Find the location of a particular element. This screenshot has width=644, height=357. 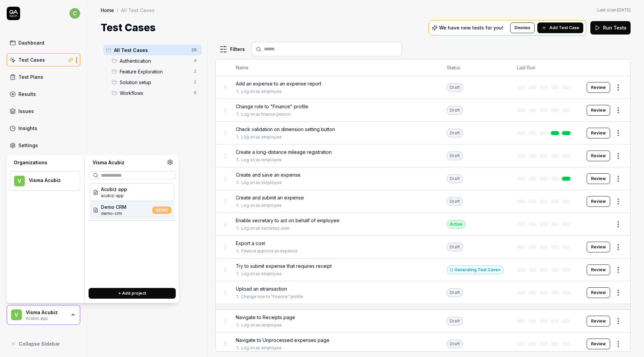

div: Insights is located at coordinates (28, 128).